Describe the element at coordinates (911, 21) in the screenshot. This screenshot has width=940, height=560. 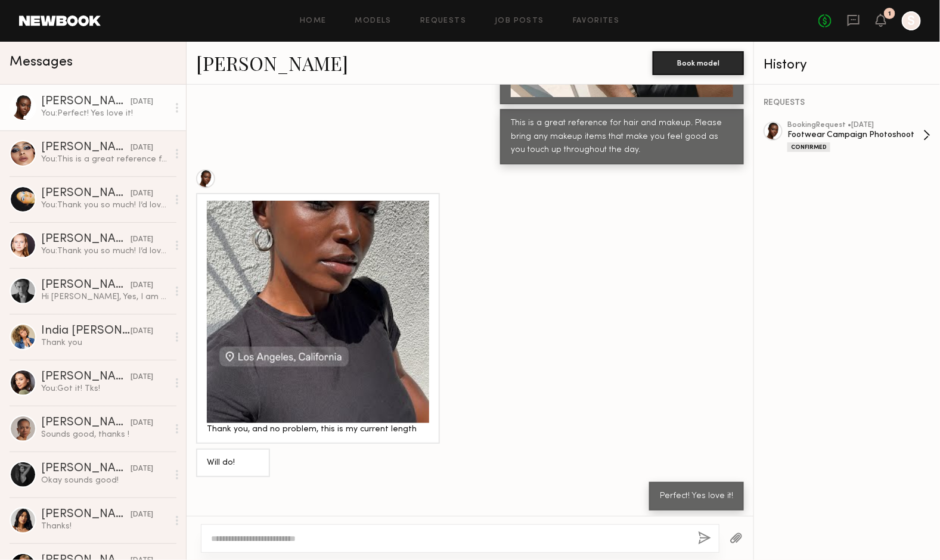
I see `a: S` at that location.